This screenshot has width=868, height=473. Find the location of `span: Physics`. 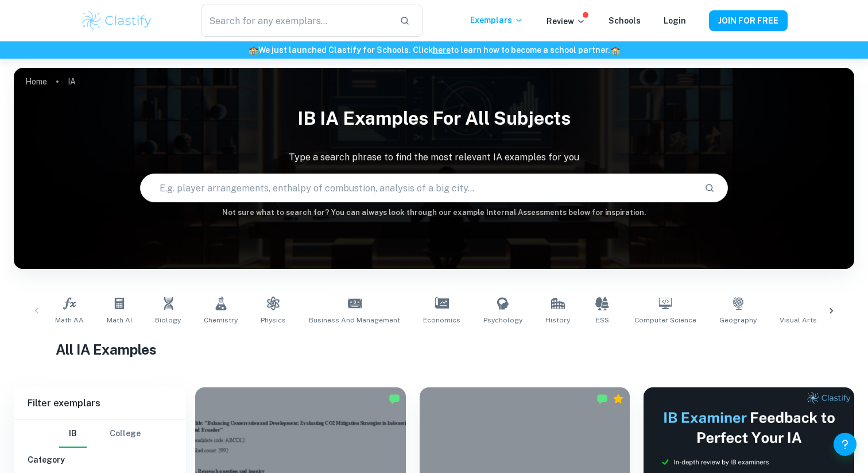

span: Physics is located at coordinates (274, 320).